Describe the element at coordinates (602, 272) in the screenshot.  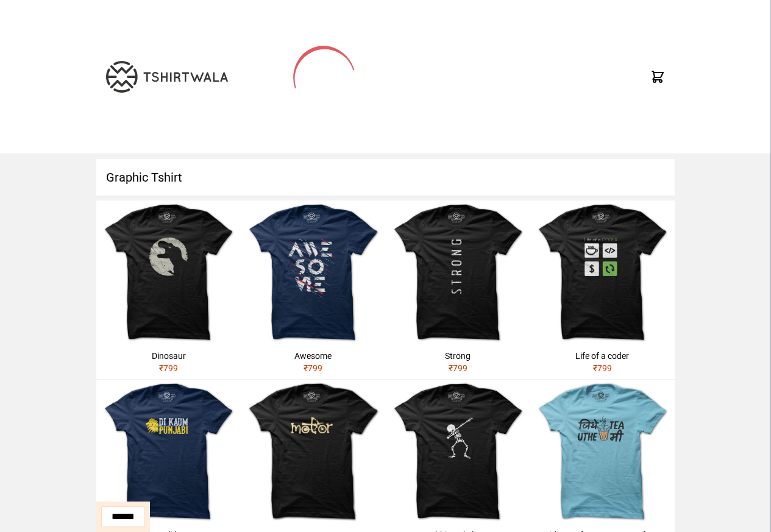
I see `img: life-of-a-coder.jpg` at that location.